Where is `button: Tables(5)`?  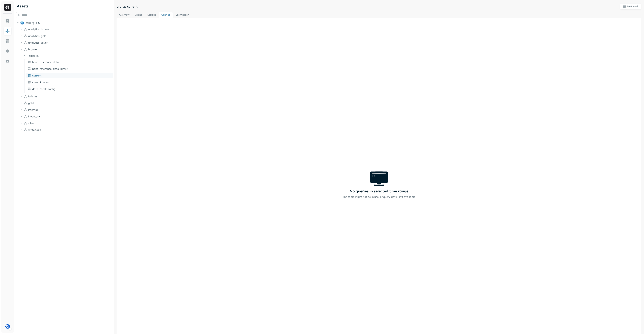
button: Tables(5) is located at coordinates (68, 55).